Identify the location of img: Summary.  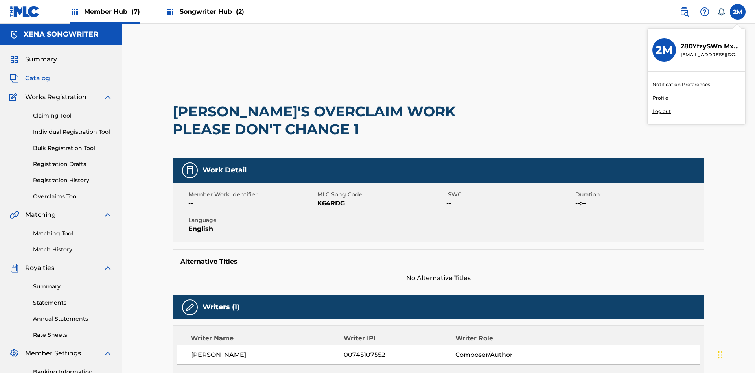
(14, 59).